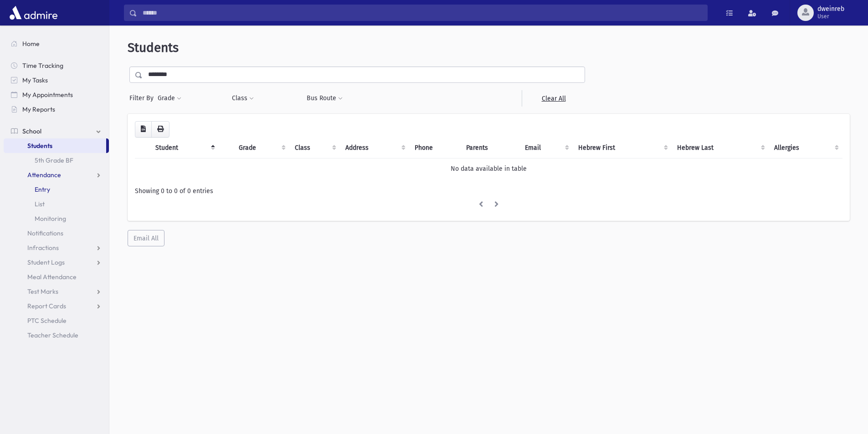  Describe the element at coordinates (45, 233) in the screenshot. I see `span: Notifications` at that location.